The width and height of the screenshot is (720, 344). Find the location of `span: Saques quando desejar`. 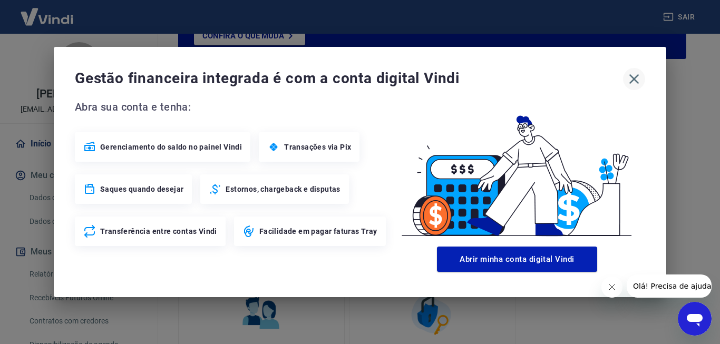

span: Saques quando desejar is located at coordinates (142, 189).